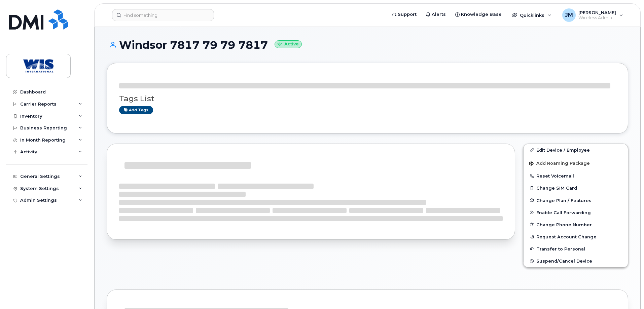 The height and width of the screenshot is (309, 644). What do you see at coordinates (576, 200) in the screenshot?
I see `button: Change Plan / Features` at bounding box center [576, 200].